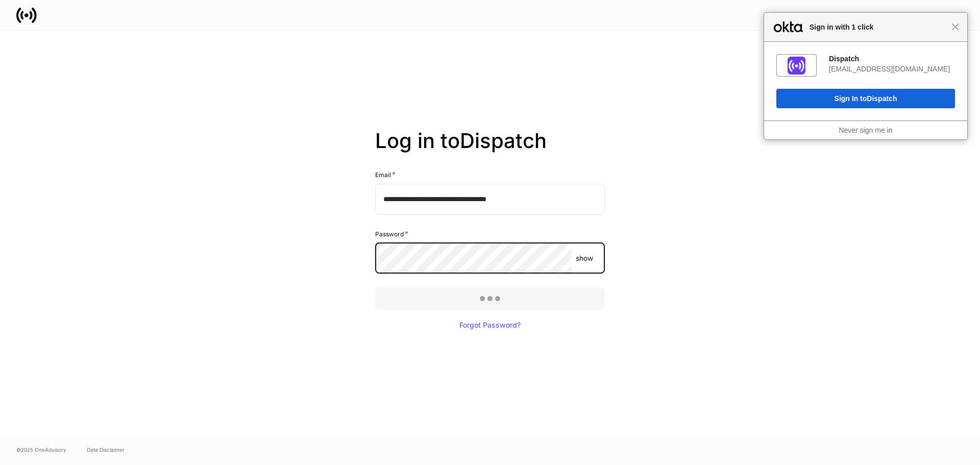 The height and width of the screenshot is (465, 980). Describe the element at coordinates (882, 99) in the screenshot. I see `span: Dispatch` at that location.